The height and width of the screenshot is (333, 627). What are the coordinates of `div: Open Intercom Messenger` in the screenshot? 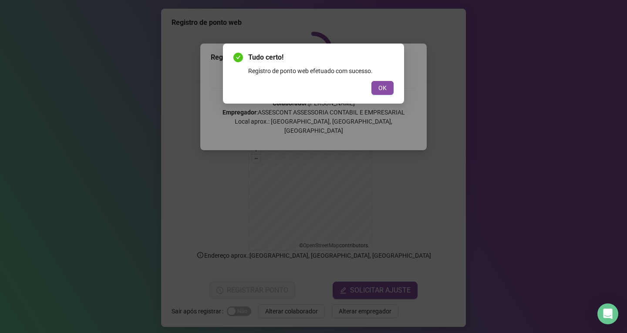 It's located at (608, 314).